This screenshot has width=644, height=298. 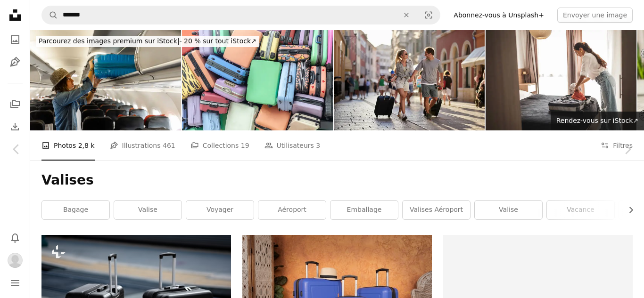 What do you see at coordinates (109, 41) in the screenshot?
I see `span: Parcourez des images premium sur iStock |` at bounding box center [109, 41].